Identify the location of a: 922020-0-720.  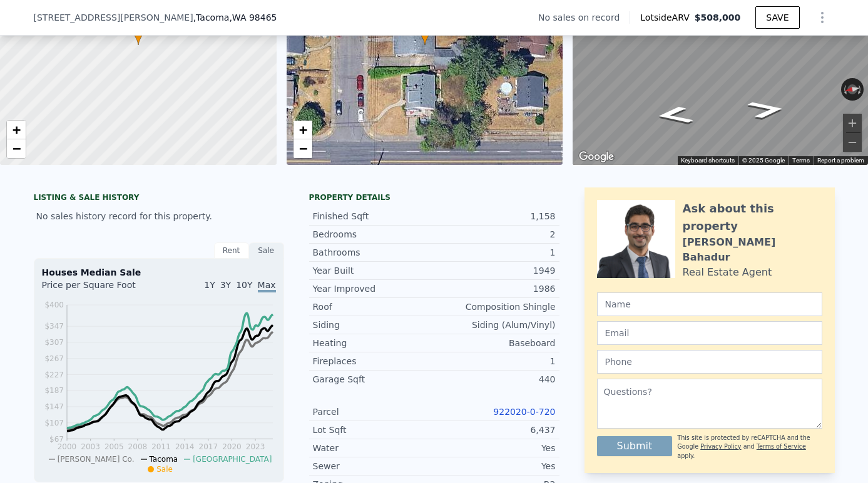
(524, 412).